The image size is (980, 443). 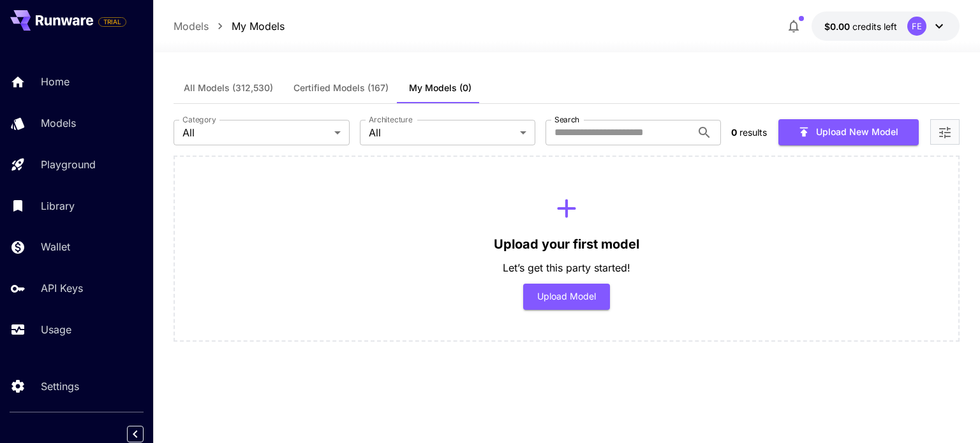 I want to click on nav: breadcrumb, so click(x=229, y=26).